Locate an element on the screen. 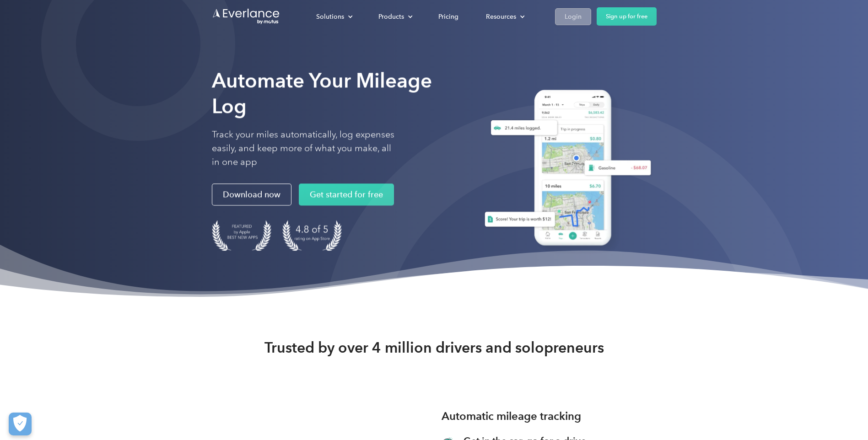 The height and width of the screenshot is (440, 868). h3: Automatic mileage tracking is located at coordinates (511, 416).